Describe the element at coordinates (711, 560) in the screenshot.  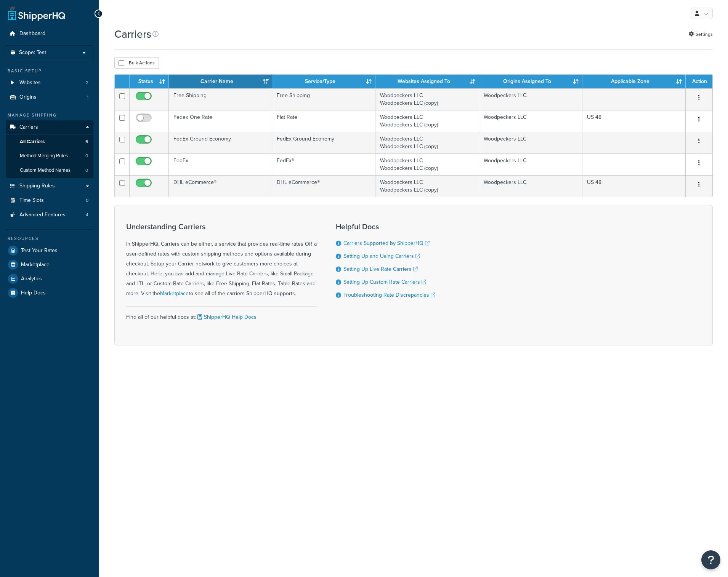
I see `button: Open Resource Center` at that location.